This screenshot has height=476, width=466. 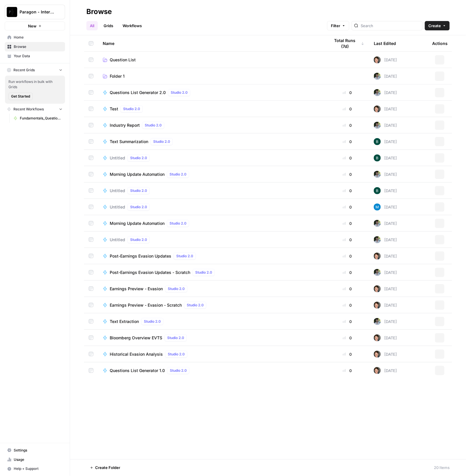 What do you see at coordinates (137, 224) in the screenshot?
I see `span: Morning Update Automation` at bounding box center [137, 224].